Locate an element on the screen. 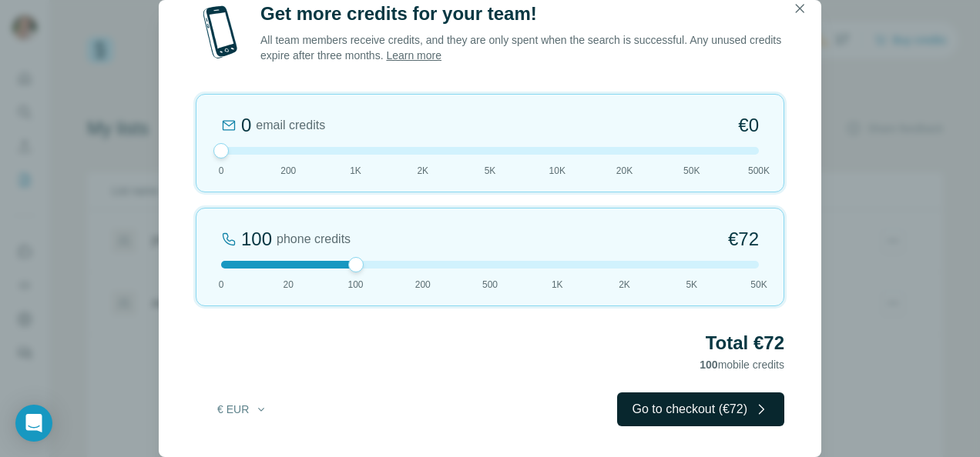 The width and height of the screenshot is (980, 457). span: 20 is located at coordinates (288, 285).